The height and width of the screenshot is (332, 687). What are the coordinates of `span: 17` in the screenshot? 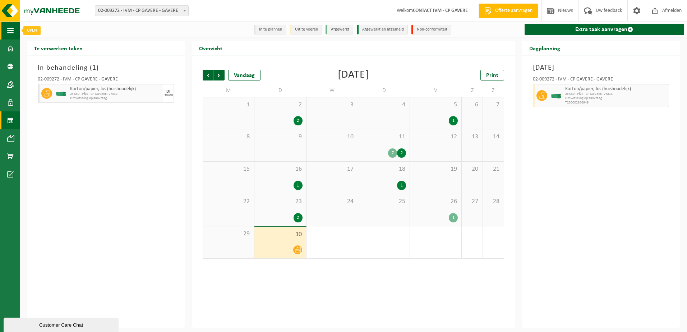 It's located at (332, 169).